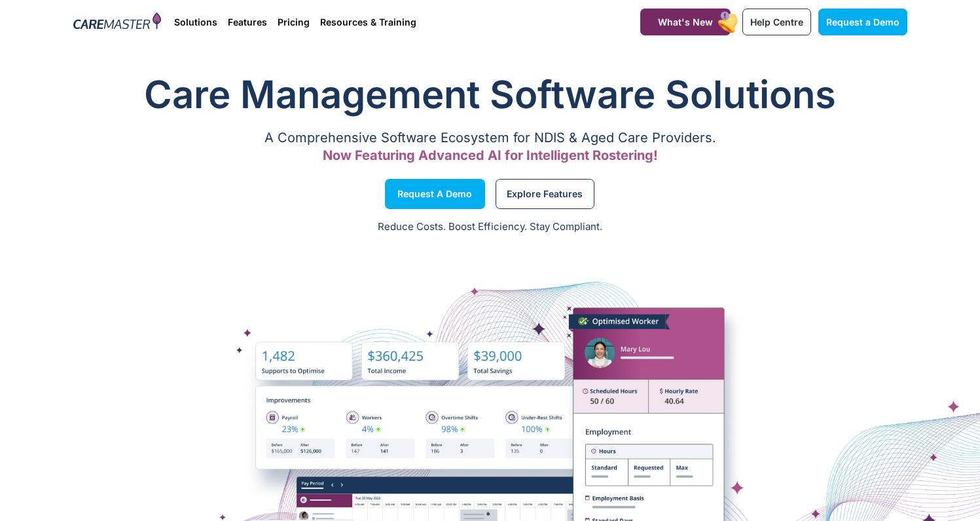 This screenshot has height=521, width=980. What do you see at coordinates (117, 22) in the screenshot?
I see `img: CareMaster Logo` at bounding box center [117, 22].